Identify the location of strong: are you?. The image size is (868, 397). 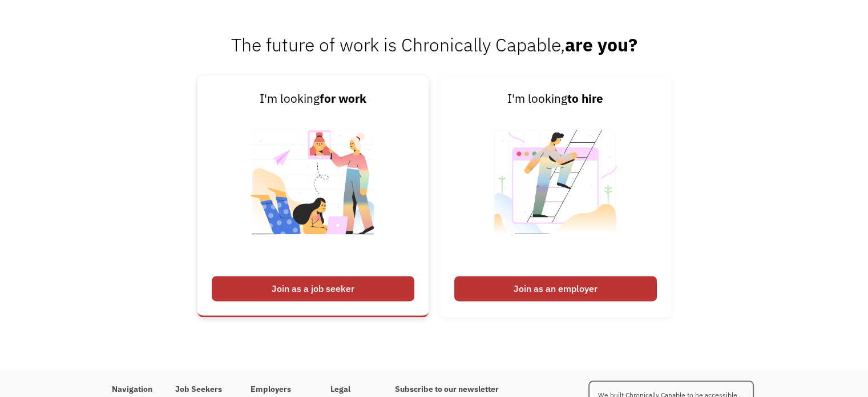
(601, 44).